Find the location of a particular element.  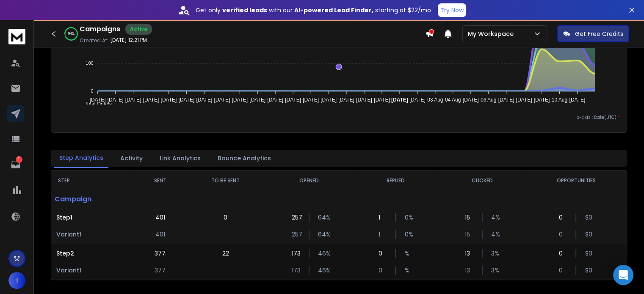

button: Activity is located at coordinates (131, 158).